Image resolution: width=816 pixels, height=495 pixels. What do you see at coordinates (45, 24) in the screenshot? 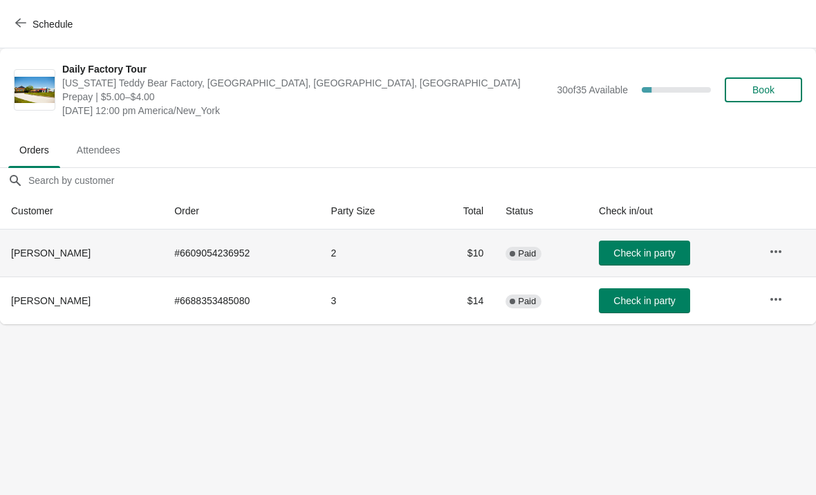
I see `button: Schedule` at bounding box center [45, 24].